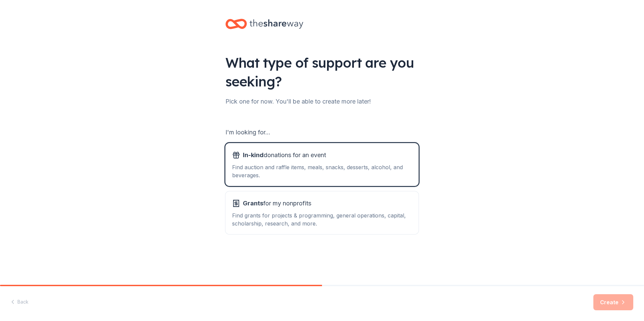 The height and width of the screenshot is (321, 644). I want to click on div: Find auction and raffle items, meals, snacks, desserts, alcohol, and beverages., so click(322, 171).